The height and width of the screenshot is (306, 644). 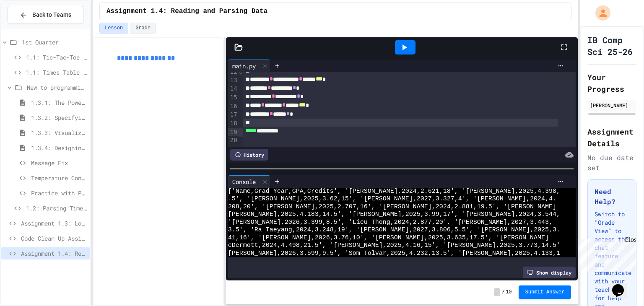 What do you see at coordinates (233, 98) in the screenshot?
I see `div: 15` at bounding box center [233, 98].